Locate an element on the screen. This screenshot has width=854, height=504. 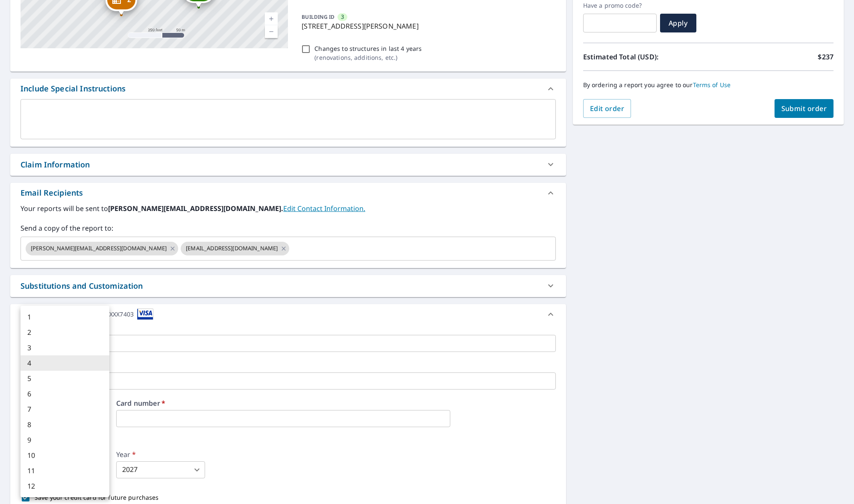
li: 1 is located at coordinates (65, 317).